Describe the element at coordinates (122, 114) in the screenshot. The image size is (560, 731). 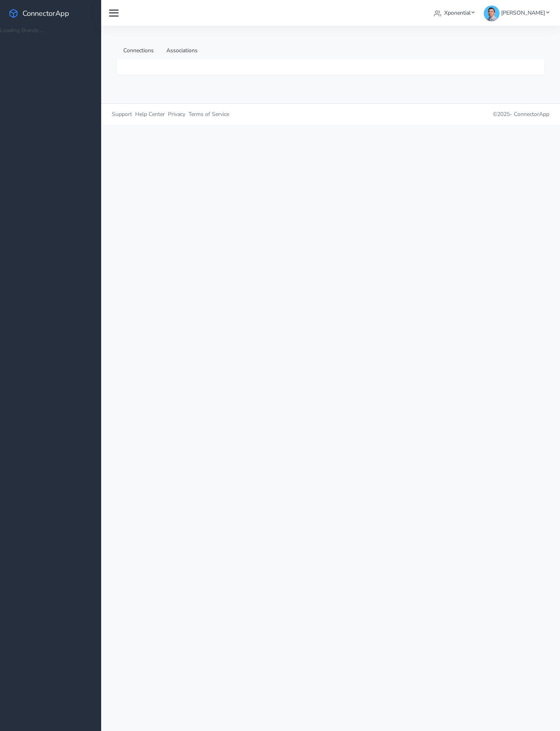
I see `span: Support` at that location.